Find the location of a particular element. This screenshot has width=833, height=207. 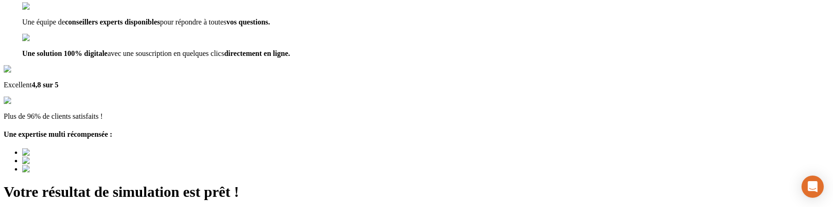

span: vos questions. is located at coordinates (248, 22).